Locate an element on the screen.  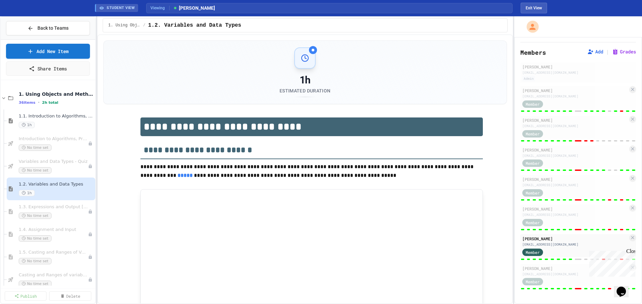
div: My Account is located at coordinates (530, 27).